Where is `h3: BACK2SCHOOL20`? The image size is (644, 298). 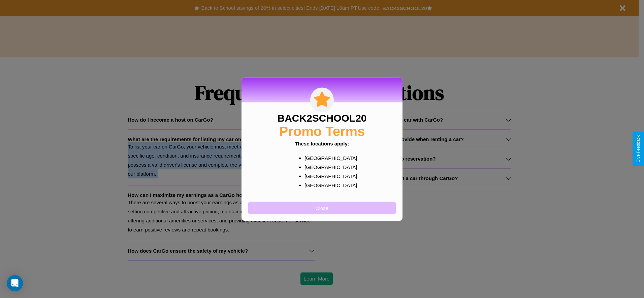
h3: BACK2SCHOOL20 is located at coordinates (322, 118).